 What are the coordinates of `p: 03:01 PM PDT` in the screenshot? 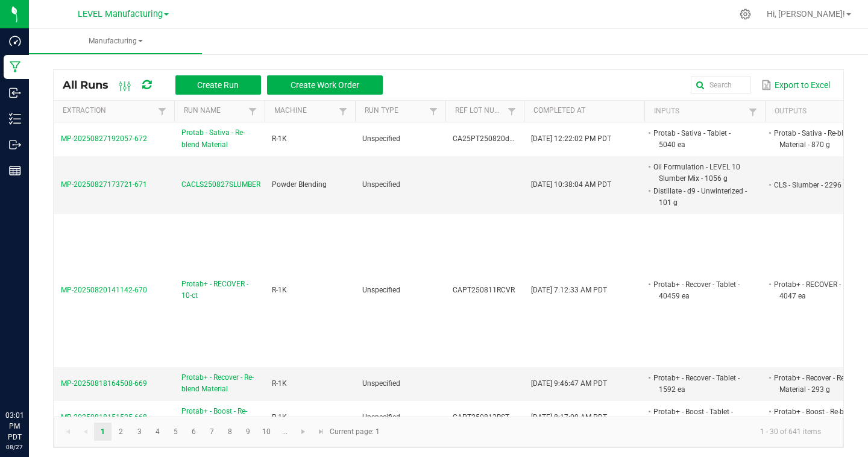 It's located at (14, 427).